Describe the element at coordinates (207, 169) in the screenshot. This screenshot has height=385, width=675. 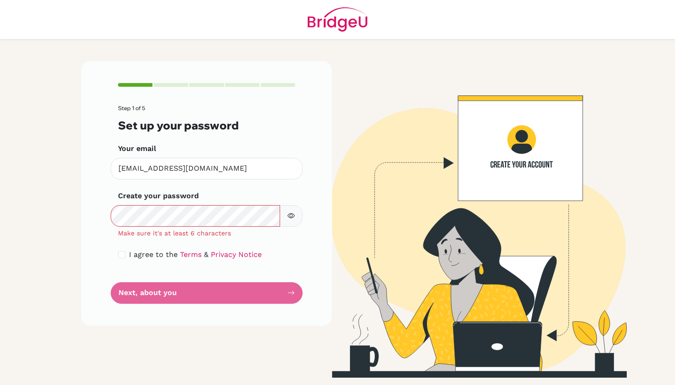
I see `input: Insert your email*` at that location.